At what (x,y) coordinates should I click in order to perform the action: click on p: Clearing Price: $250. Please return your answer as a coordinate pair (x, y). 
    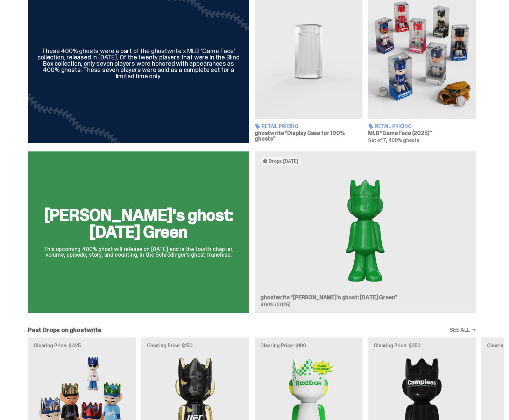
    Looking at the image, I should click on (422, 346).